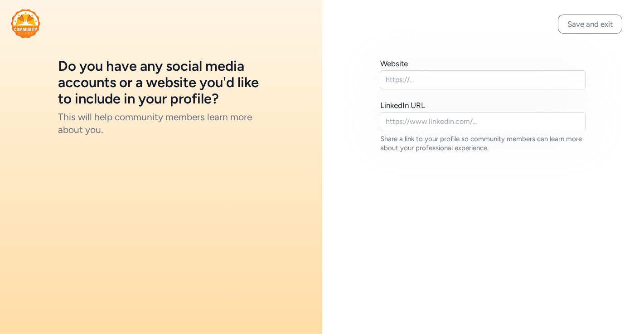  I want to click on input: https://www.linkedin.com/..., so click(483, 122).